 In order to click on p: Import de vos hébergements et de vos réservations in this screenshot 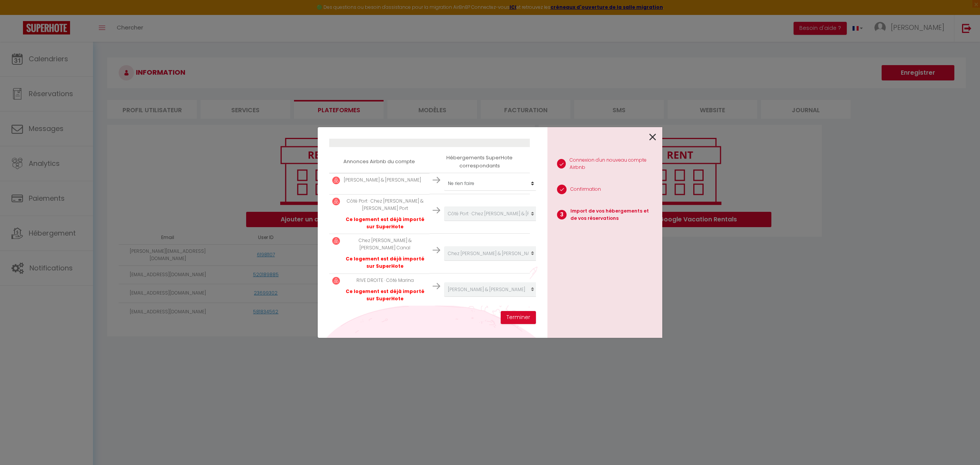, I will do `click(613, 215)`.